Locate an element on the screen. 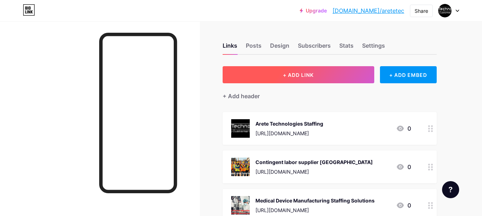 This screenshot has width=482, height=216. div: Subscribers is located at coordinates (314, 48).